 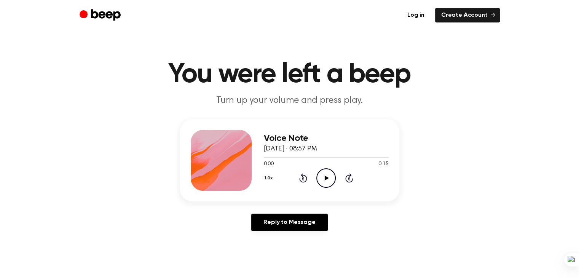 What do you see at coordinates (270, 178) in the screenshot?
I see `button: 1.0x` at bounding box center [270, 178].